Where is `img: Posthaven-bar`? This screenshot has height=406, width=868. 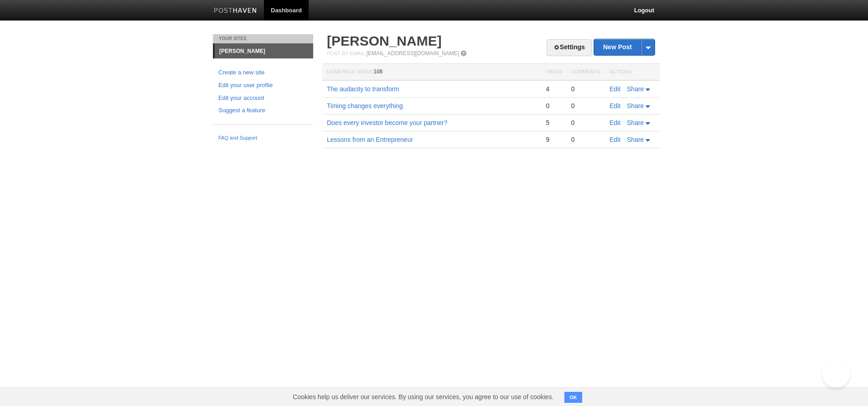 img: Posthaven-bar is located at coordinates (235, 11).